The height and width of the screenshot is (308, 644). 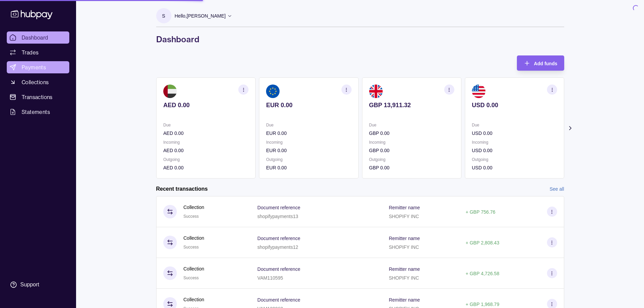 What do you see at coordinates (270, 278) in the screenshot?
I see `p: VAM110595` at bounding box center [270, 278].